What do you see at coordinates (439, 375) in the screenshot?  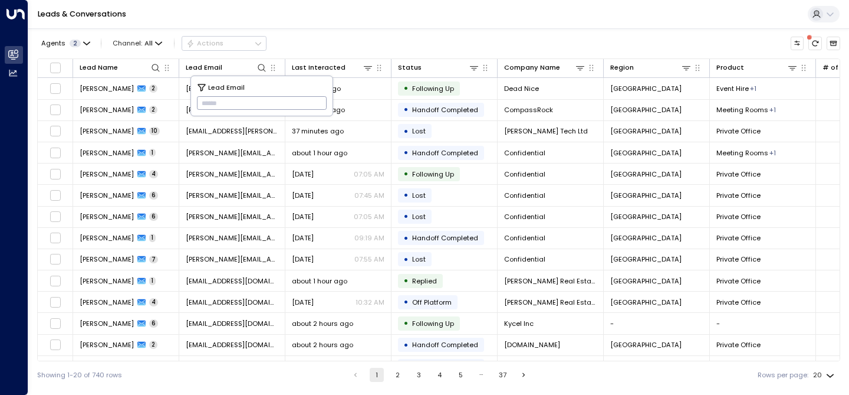 I see `nav: pagination navigation` at bounding box center [439, 375].